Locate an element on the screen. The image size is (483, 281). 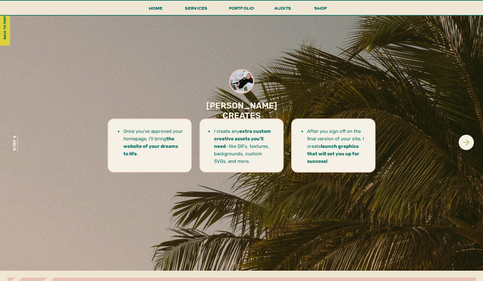
li: I create any - like GIFs, textures, backgrounds, custom SVGs, and more. is located at coordinates (243, 146).